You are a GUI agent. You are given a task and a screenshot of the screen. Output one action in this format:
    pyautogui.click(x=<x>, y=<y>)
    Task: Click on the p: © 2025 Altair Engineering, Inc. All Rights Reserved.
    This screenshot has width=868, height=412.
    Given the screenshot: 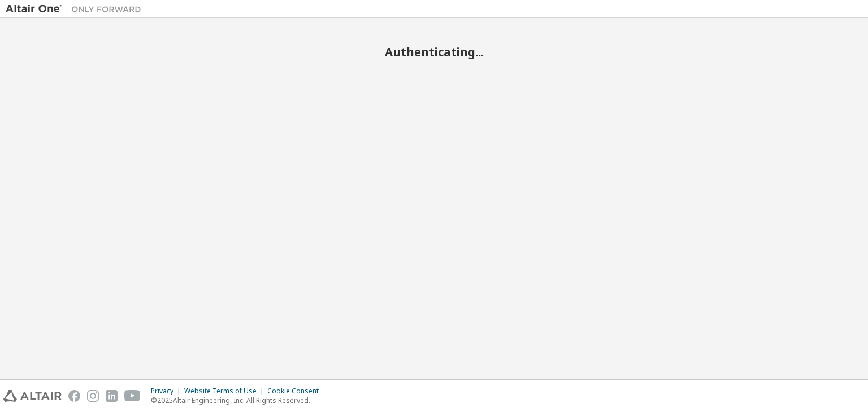 What is the action you would take?
    pyautogui.click(x=238, y=401)
    